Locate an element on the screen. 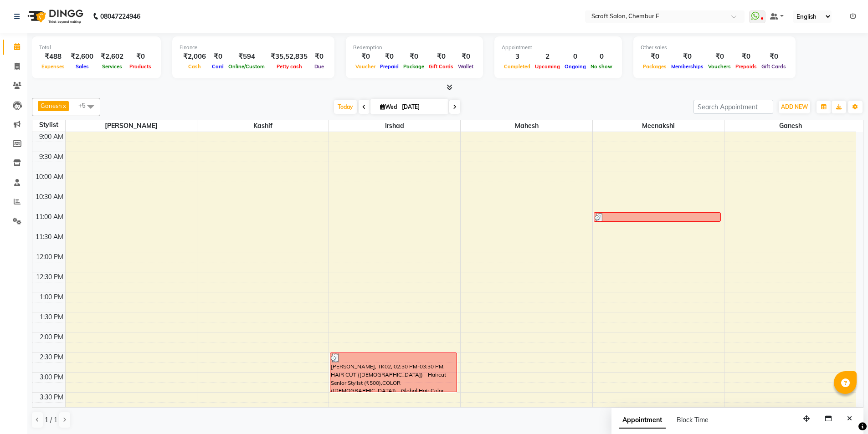 The width and height of the screenshot is (868, 434). span: Prepaids is located at coordinates (746, 66).